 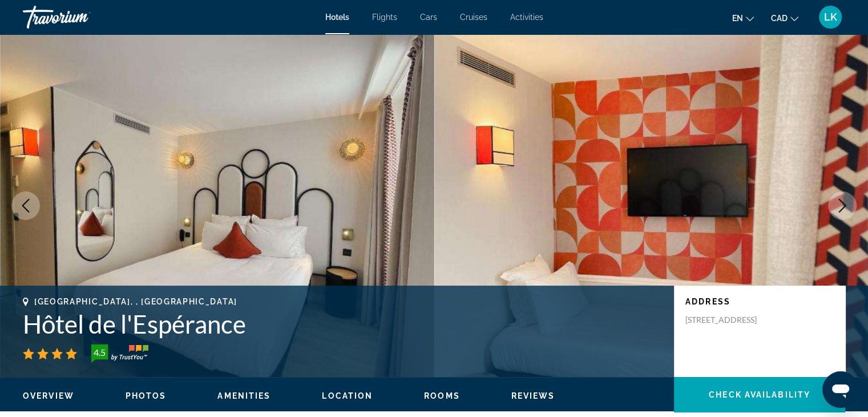 I want to click on a: Travorium, so click(x=80, y=17).